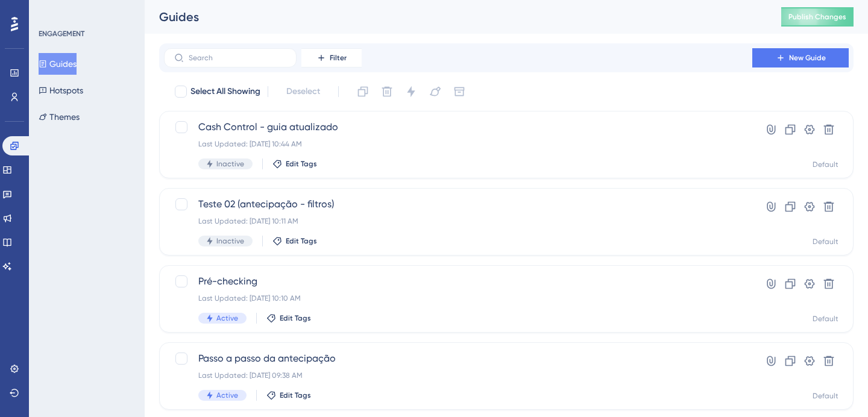  Describe the element at coordinates (303, 92) in the screenshot. I see `span: Deselect` at that location.